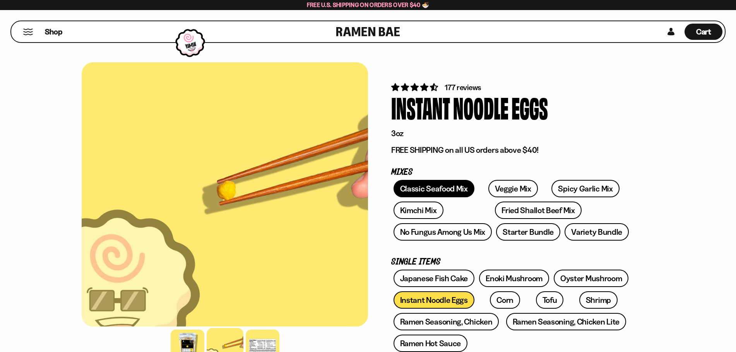  Describe the element at coordinates (703, 32) in the screenshot. I see `div: Cart` at that location.